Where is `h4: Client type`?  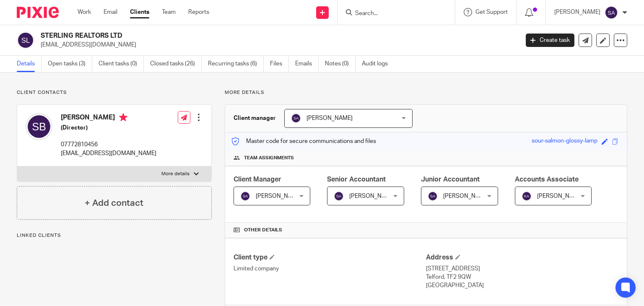
h4: Client type is located at coordinates (330, 258).